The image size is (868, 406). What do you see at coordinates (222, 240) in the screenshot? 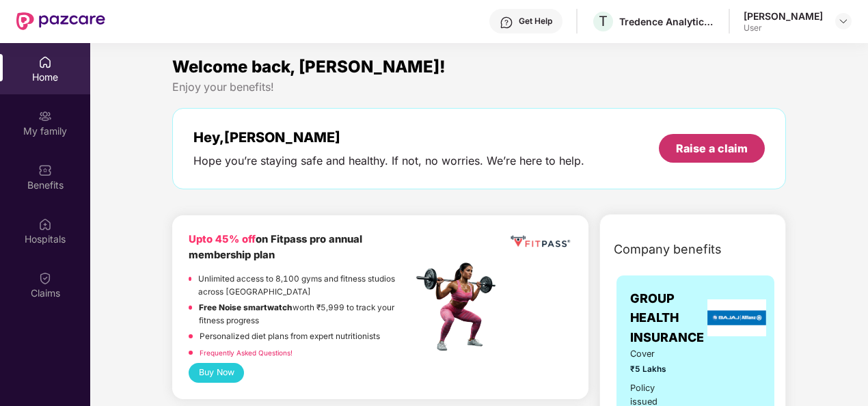
I see `b: Upto 45% off` at bounding box center [222, 240].